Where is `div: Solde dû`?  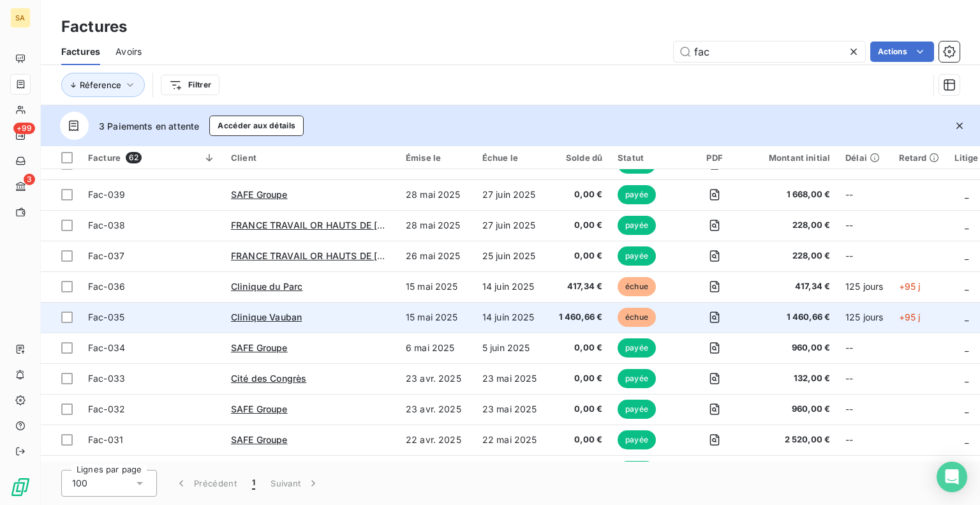 div: Solde dû is located at coordinates (580, 158).